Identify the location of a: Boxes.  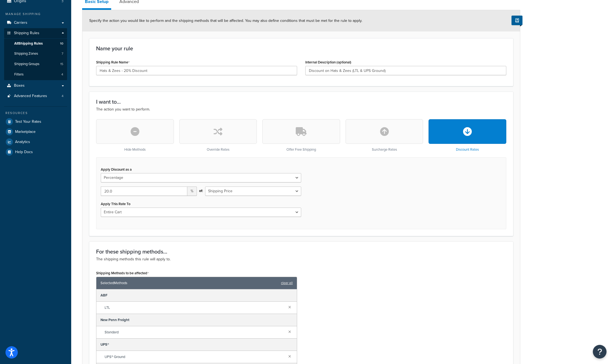
(36, 86).